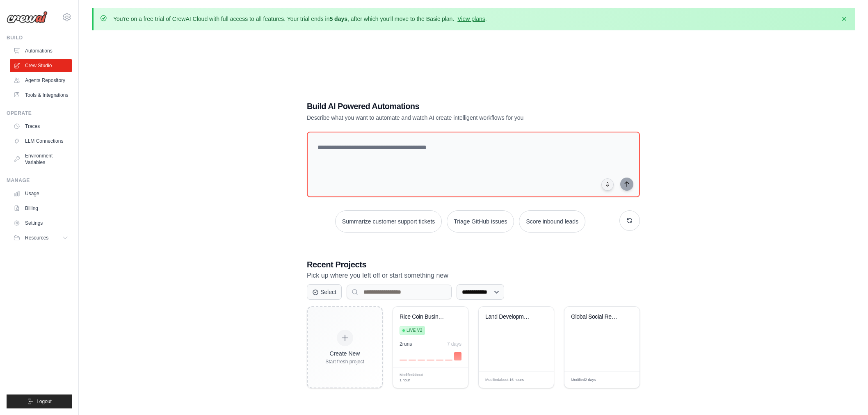  Describe the element at coordinates (583, 380) in the screenshot. I see `span: Modified 2 days` at that location.